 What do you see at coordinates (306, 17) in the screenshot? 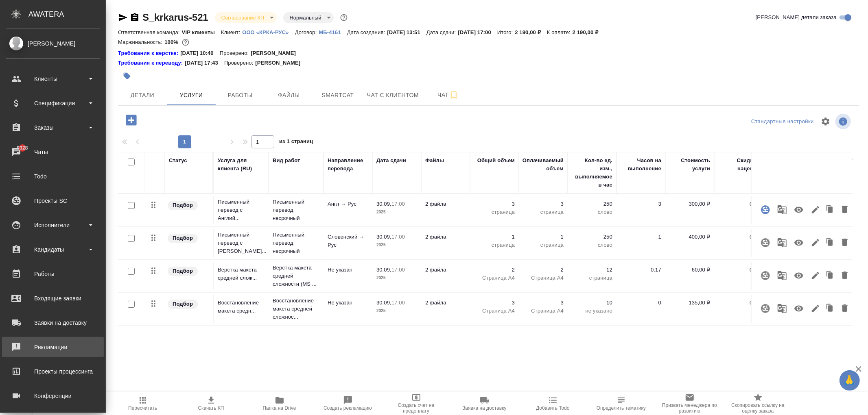
I see `button: Нормальный` at bounding box center [306, 17].